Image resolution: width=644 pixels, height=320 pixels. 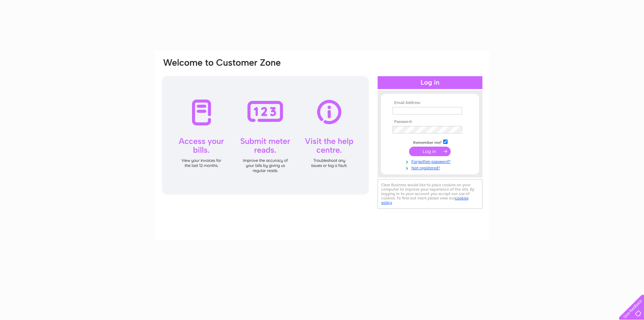 What do you see at coordinates (430, 161) in the screenshot?
I see `a: Forgotten password?` at bounding box center [430, 161].